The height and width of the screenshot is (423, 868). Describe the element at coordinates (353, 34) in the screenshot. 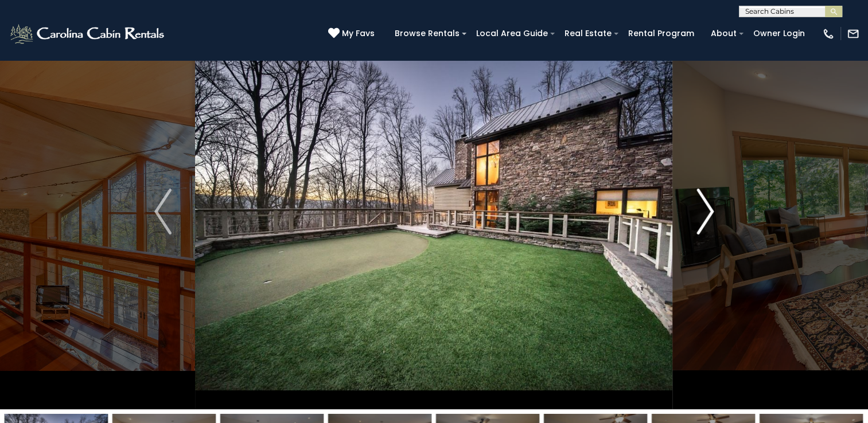

I see `a: My Favs` at that location.